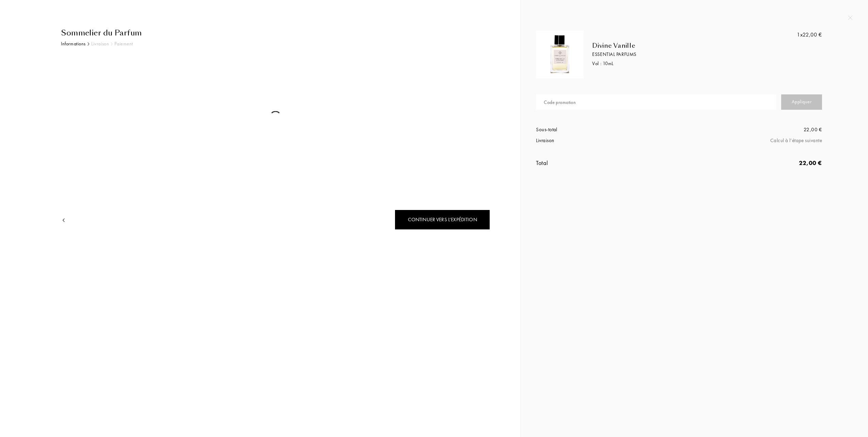 The width and height of the screenshot is (868, 437). What do you see at coordinates (802, 102) in the screenshot?
I see `div: Appliquer` at bounding box center [802, 102].